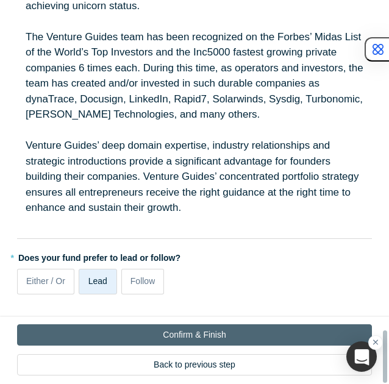 This screenshot has width=389, height=384. Describe the element at coordinates (195, 365) in the screenshot. I see `button: Back to previous step` at that location.